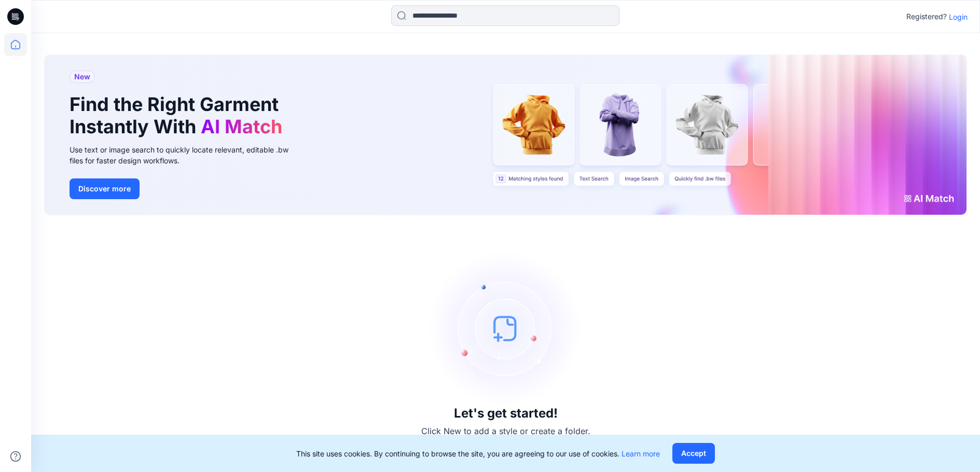 The height and width of the screenshot is (472, 980). What do you see at coordinates (927, 17) in the screenshot?
I see `p: Registered?` at bounding box center [927, 17].